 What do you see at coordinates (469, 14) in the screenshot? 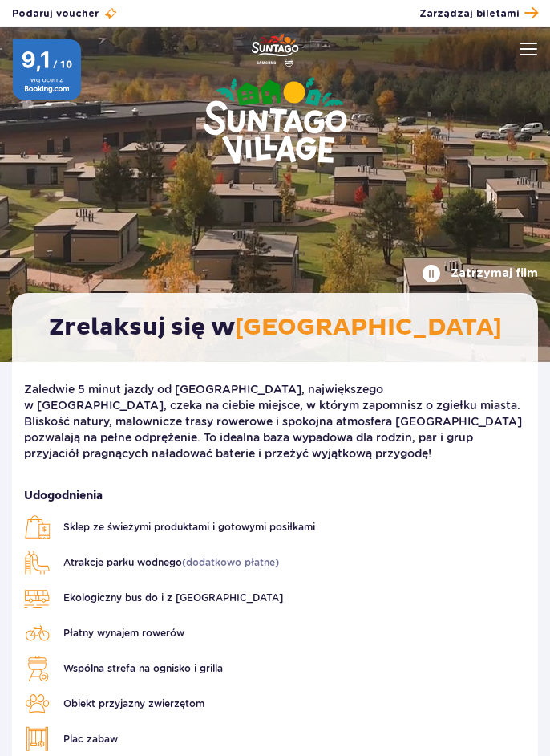
I see `span: Zarządzaj biletami` at bounding box center [469, 14].